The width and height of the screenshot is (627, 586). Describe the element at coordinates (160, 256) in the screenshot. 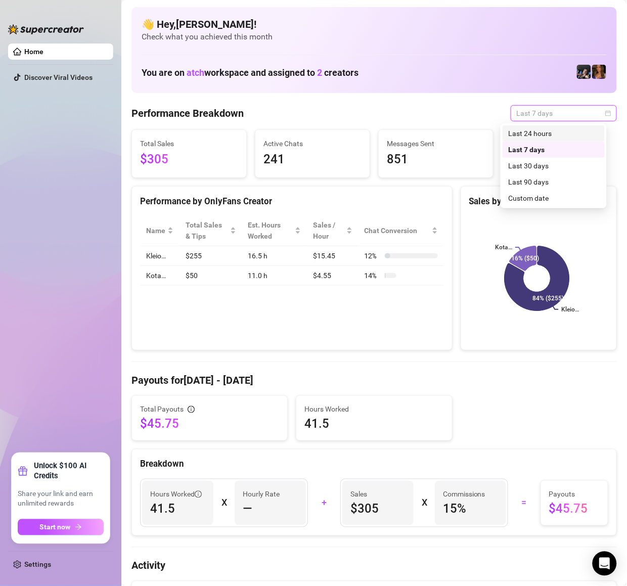

I see `td: Kleio…` at that location.